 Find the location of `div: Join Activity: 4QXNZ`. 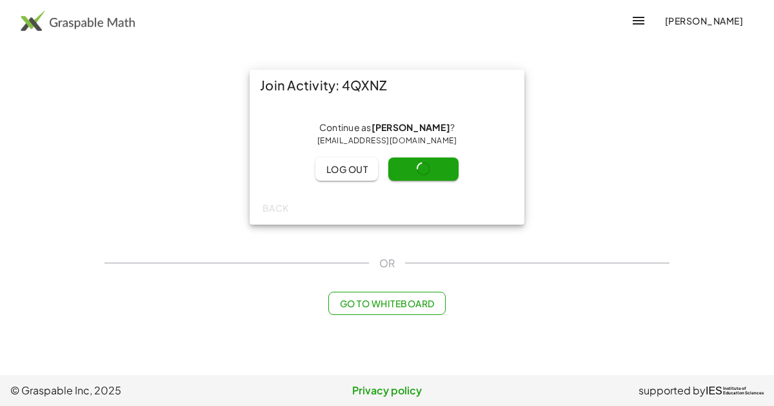

div: Join Activity: 4QXNZ is located at coordinates (387, 85).